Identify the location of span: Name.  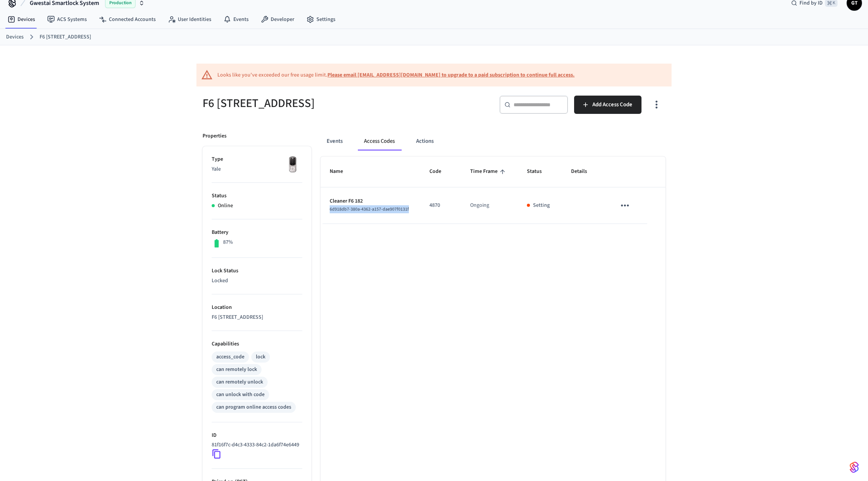
(341, 171).